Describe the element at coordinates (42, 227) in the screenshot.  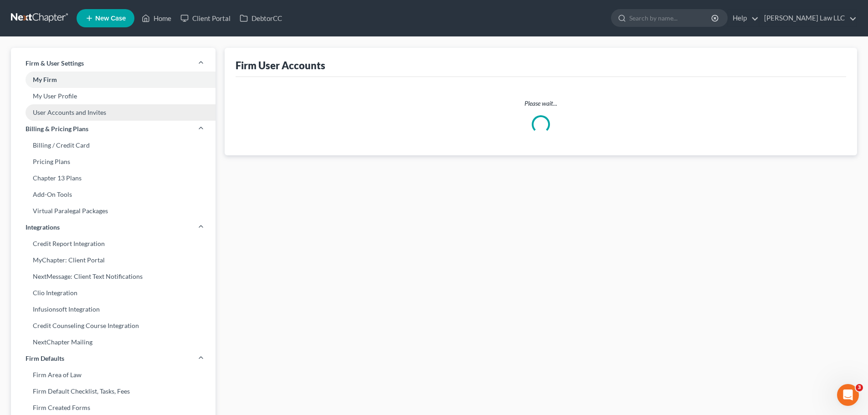
I see `span: Integrations` at that location.